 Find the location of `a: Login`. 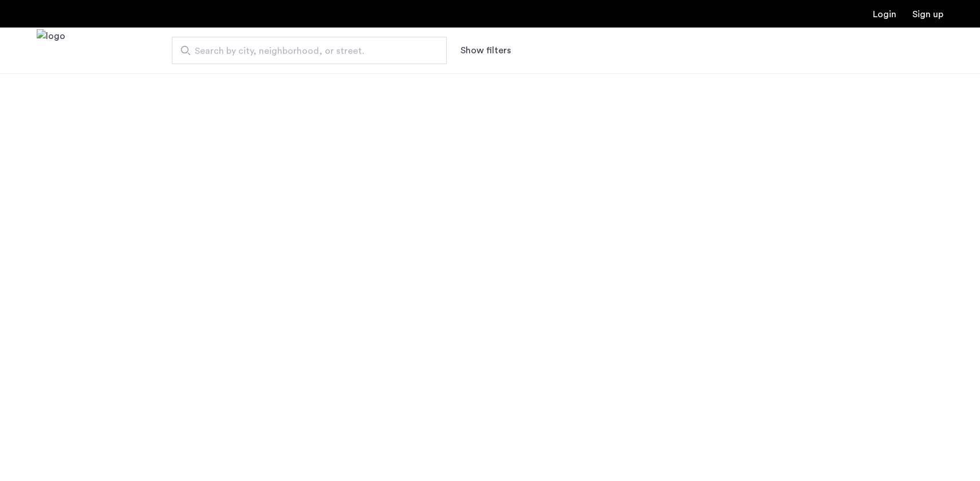

a: Login is located at coordinates (884, 15).